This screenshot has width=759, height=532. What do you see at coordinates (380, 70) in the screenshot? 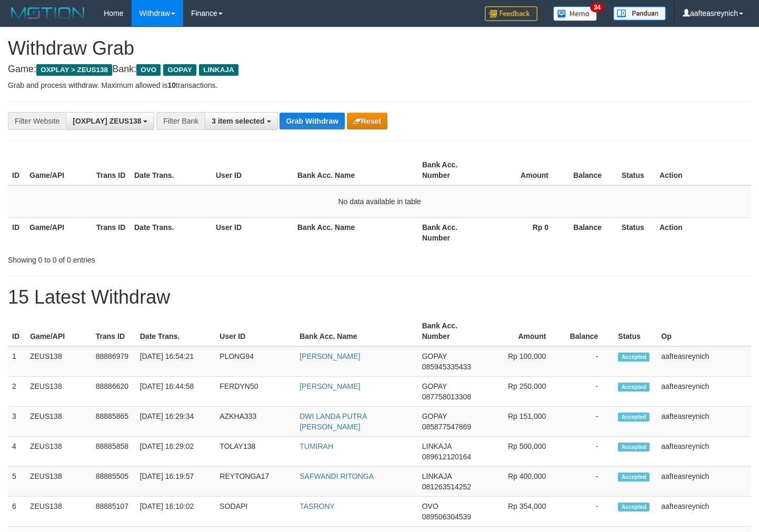
I see `h4: Game: Bank:` at bounding box center [380, 70].